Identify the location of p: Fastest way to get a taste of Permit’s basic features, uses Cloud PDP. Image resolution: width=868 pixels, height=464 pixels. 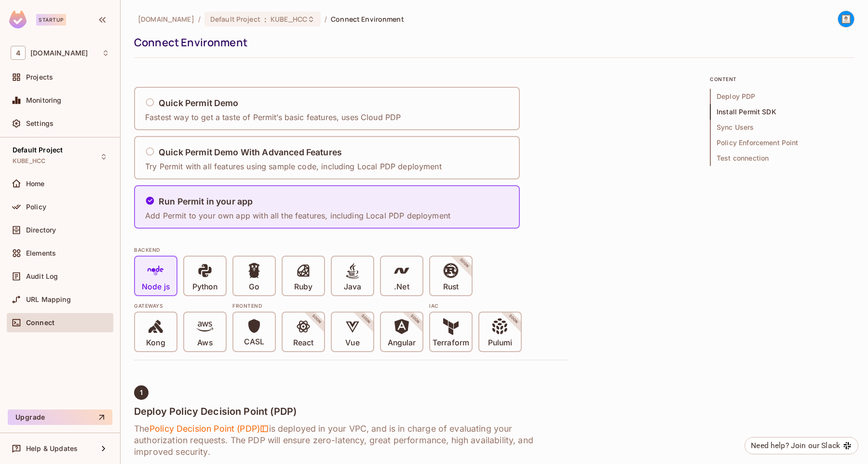
(273, 117).